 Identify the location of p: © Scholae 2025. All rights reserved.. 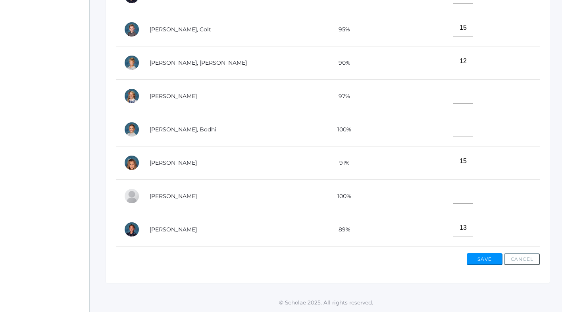
(326, 303).